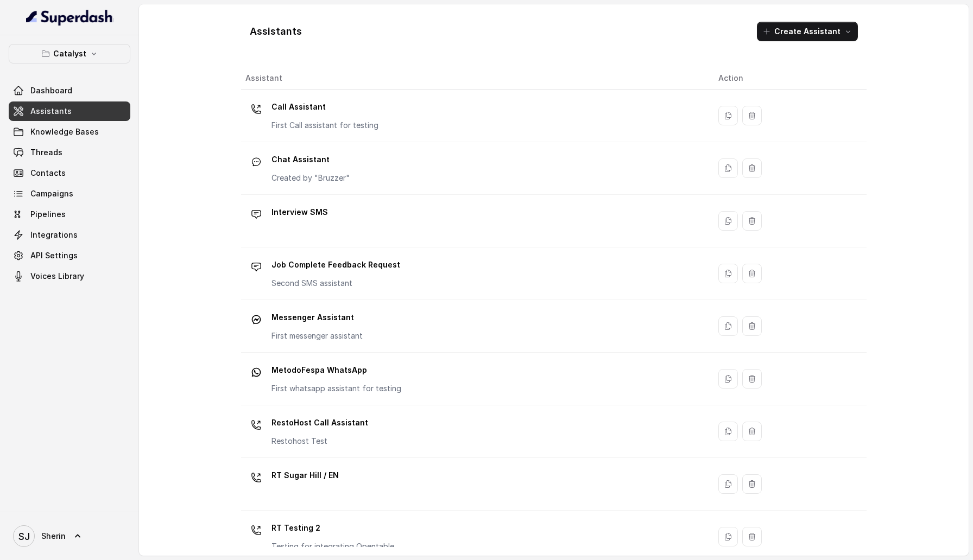  What do you see at coordinates (319, 422) in the screenshot?
I see `p: RestoHost Call Assistant` at bounding box center [319, 422].